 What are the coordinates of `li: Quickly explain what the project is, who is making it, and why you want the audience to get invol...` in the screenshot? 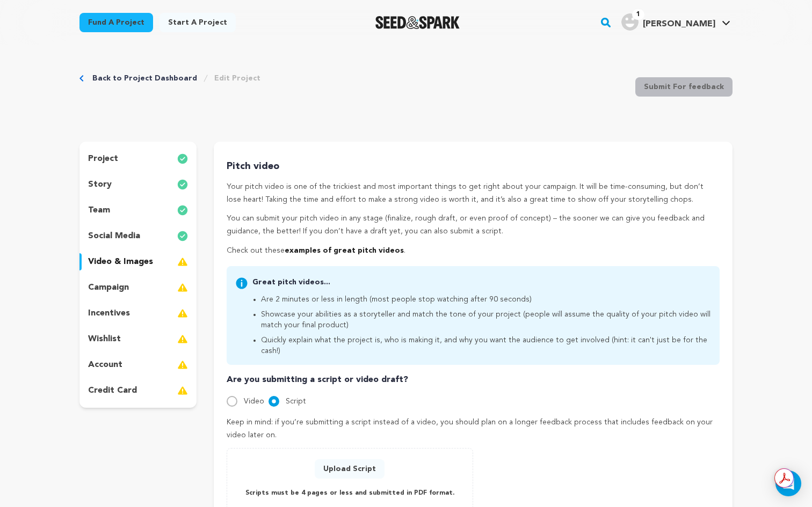 It's located at (486, 345).